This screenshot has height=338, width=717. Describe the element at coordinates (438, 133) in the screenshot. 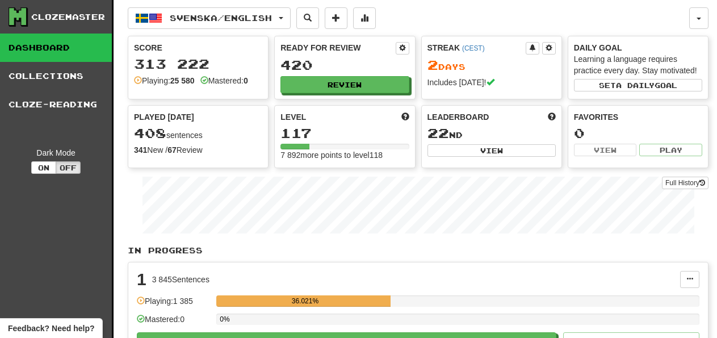

I see `span: 22` at that location.